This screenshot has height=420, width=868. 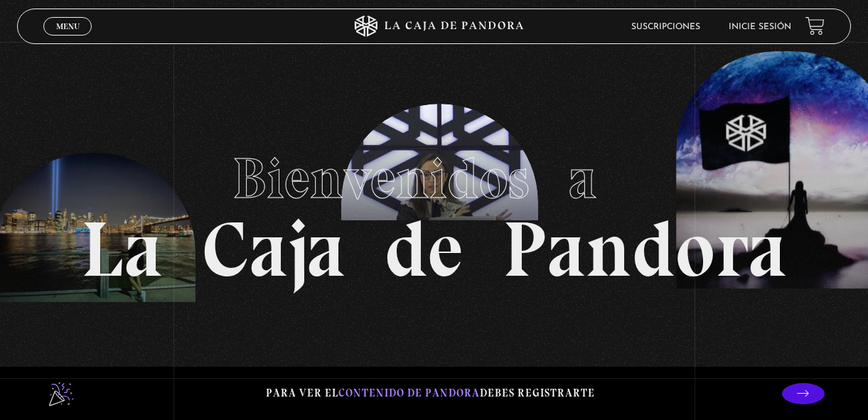 I want to click on span: contenido de Pandora, so click(x=409, y=393).